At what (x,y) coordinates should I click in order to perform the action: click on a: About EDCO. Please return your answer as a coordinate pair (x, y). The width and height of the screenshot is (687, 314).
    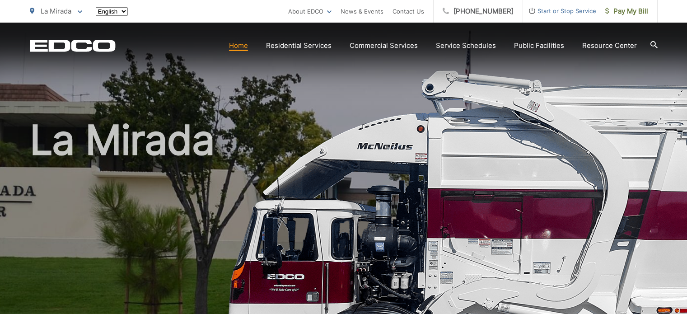
    Looking at the image, I should click on (310, 11).